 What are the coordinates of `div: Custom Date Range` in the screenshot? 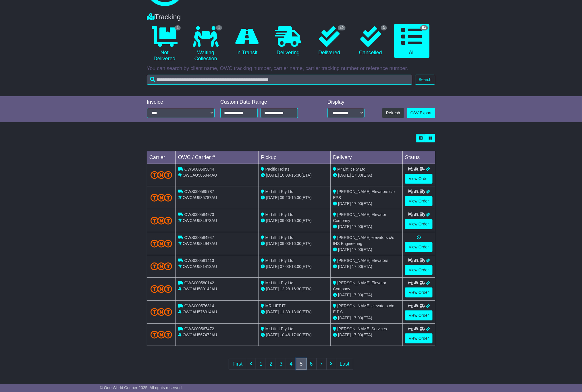 It's located at (267, 102).